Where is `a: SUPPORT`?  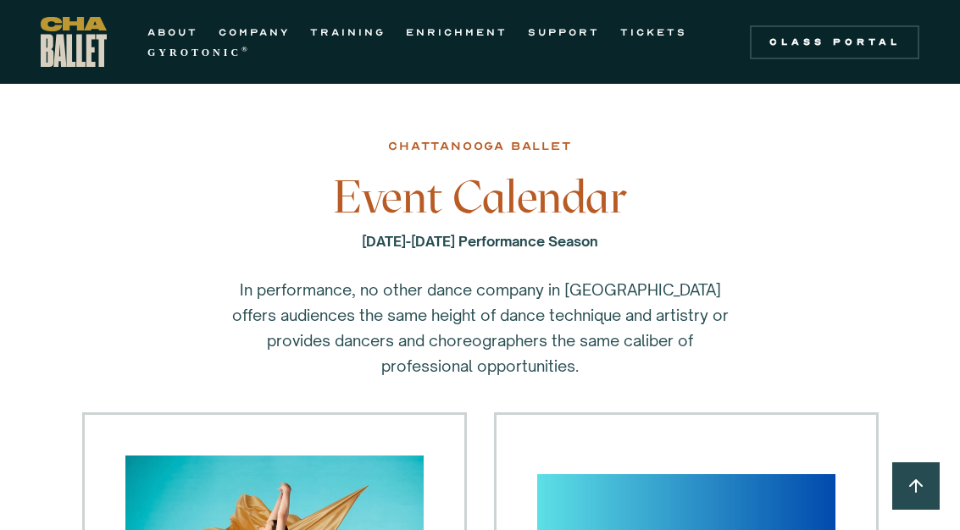 a: SUPPORT is located at coordinates (563, 32).